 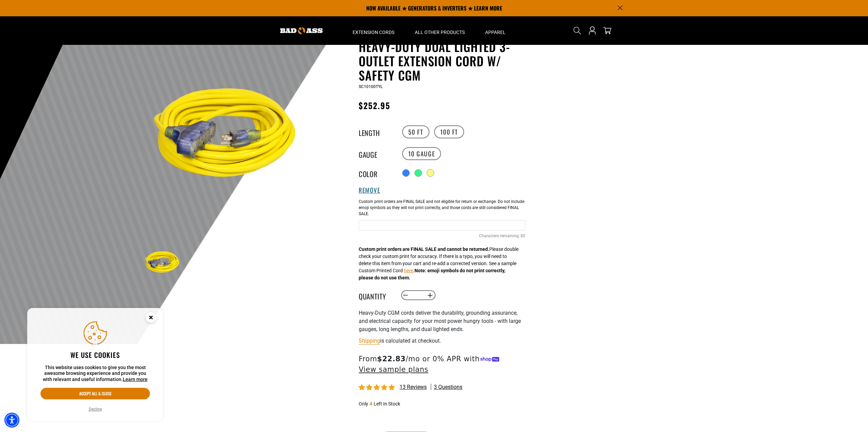 What do you see at coordinates (135, 380) in the screenshot?
I see `a: This website uses cookies to give you the most awesome browsing experience and provide you with r...` at bounding box center [135, 380].